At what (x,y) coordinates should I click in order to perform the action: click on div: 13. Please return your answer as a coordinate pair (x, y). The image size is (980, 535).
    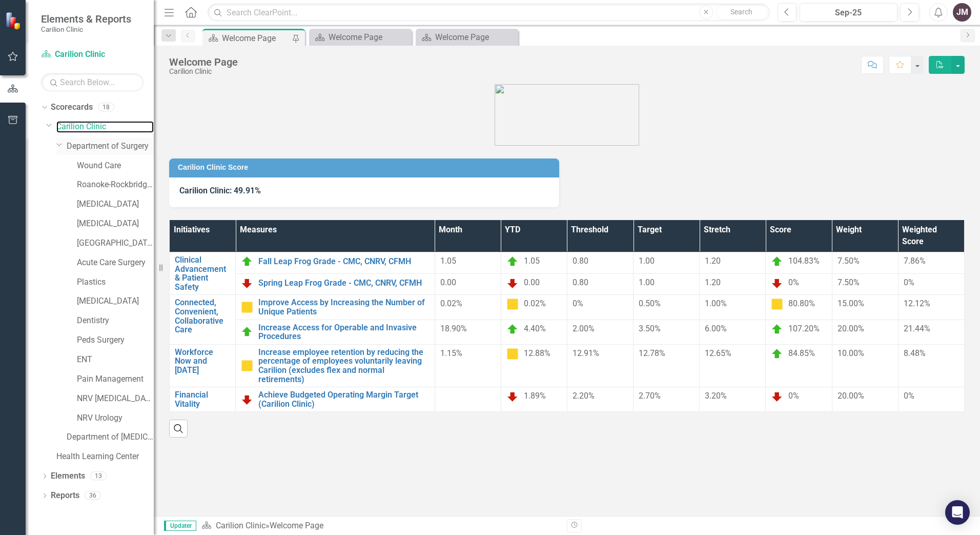
    Looking at the image, I should click on (98, 476).